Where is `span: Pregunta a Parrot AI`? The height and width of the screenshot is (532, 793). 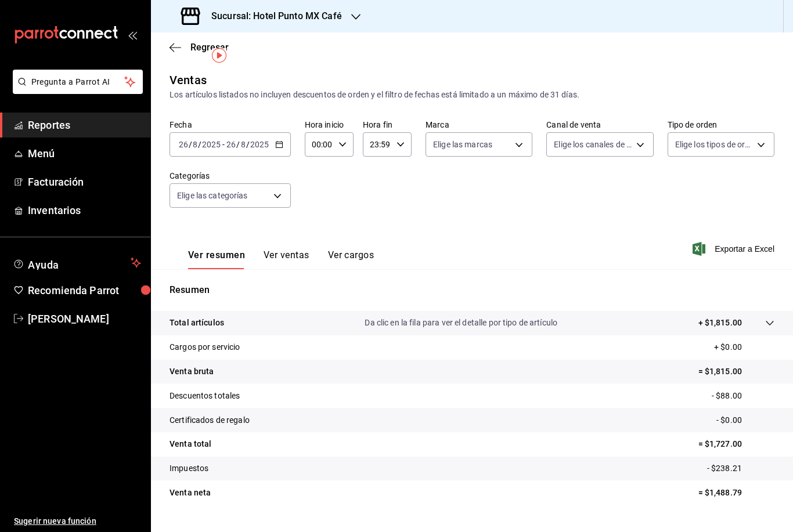 span: Pregunta a Parrot AI is located at coordinates (77, 82).